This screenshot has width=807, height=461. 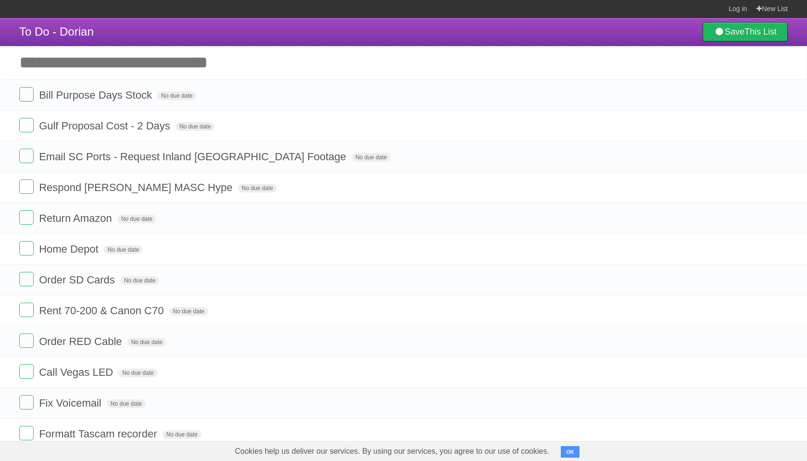 I want to click on span: Fix Voicemail, so click(x=71, y=403).